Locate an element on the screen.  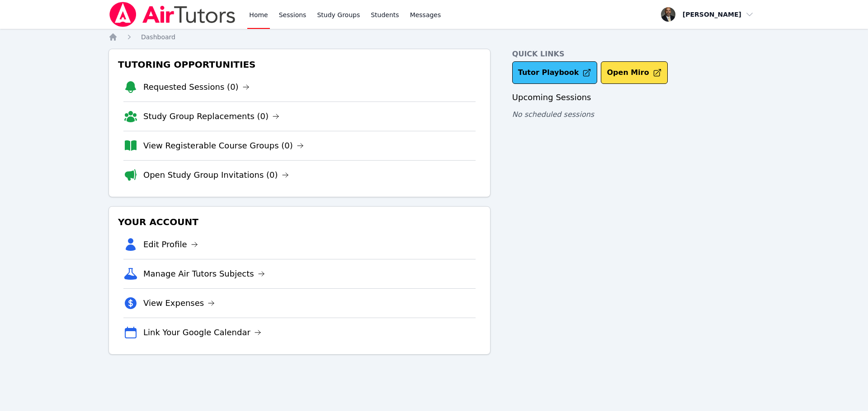
h3: Tutoring Opportunities is located at coordinates (299, 64).